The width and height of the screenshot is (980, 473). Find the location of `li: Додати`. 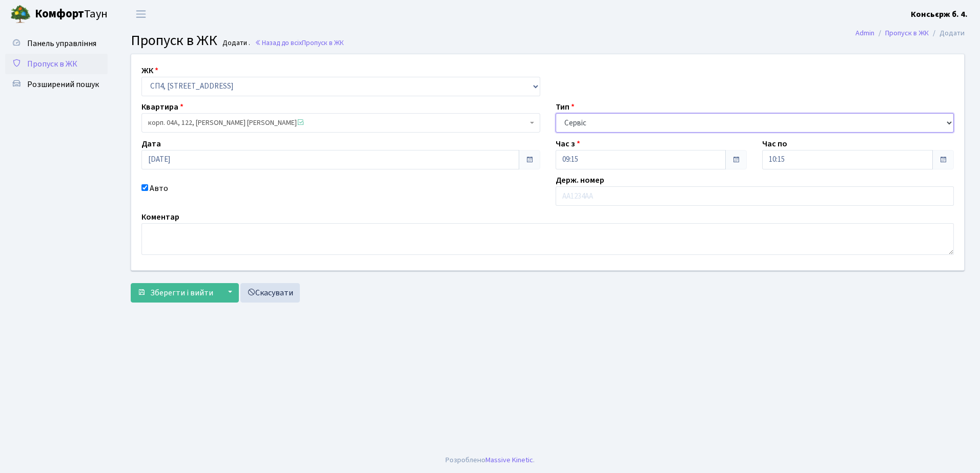

li: Додати is located at coordinates (946, 33).